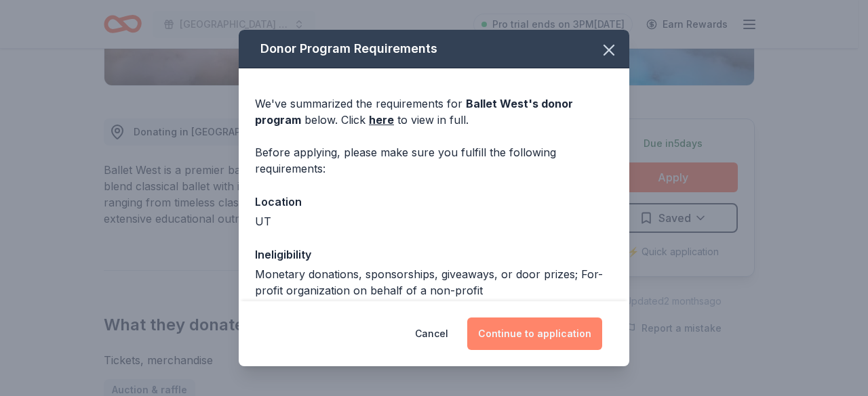 Image resolution: width=868 pixels, height=396 pixels. What do you see at coordinates (434, 255) in the screenshot?
I see `div: Ineligibility` at bounding box center [434, 255].